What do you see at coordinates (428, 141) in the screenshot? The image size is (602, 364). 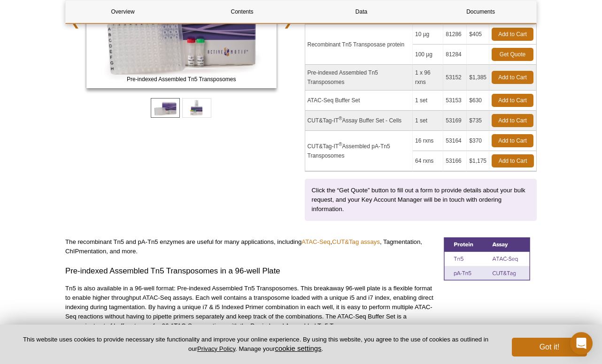 I see `td: 16 rxns` at bounding box center [428, 141].